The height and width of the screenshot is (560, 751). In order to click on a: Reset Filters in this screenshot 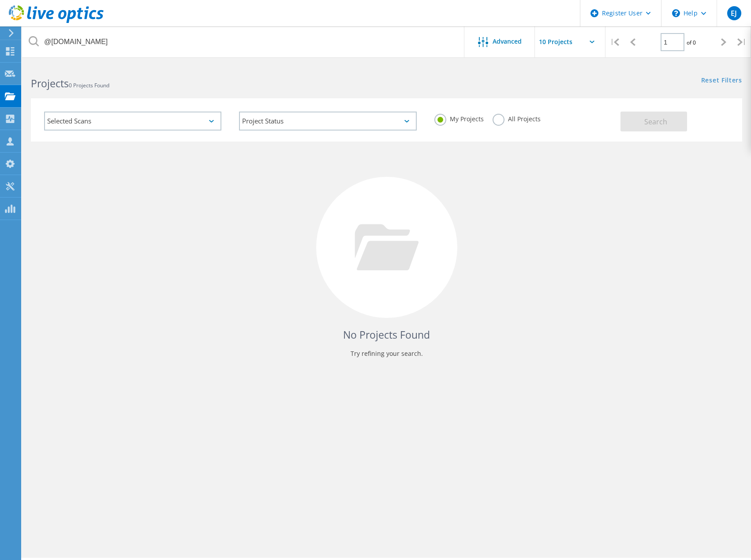, I will do `click(722, 81)`.